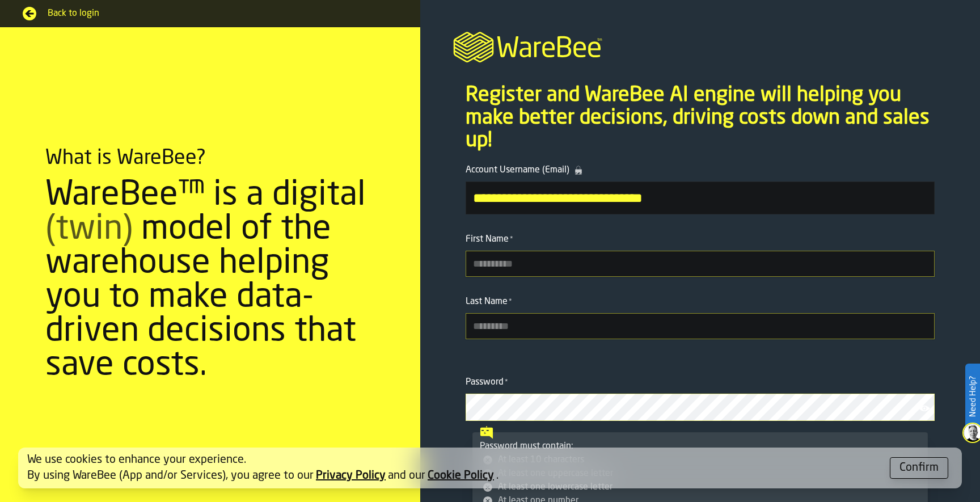 This screenshot has width=980, height=502. What do you see at coordinates (699, 240) in the screenshot?
I see `div: First Name` at bounding box center [699, 240].